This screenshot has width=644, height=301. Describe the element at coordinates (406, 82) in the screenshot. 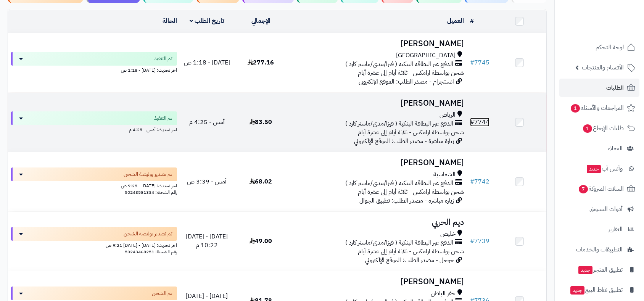

I see `span: انستجرام - مصدر الطلب: الموقع الإلكتروني` at that location.